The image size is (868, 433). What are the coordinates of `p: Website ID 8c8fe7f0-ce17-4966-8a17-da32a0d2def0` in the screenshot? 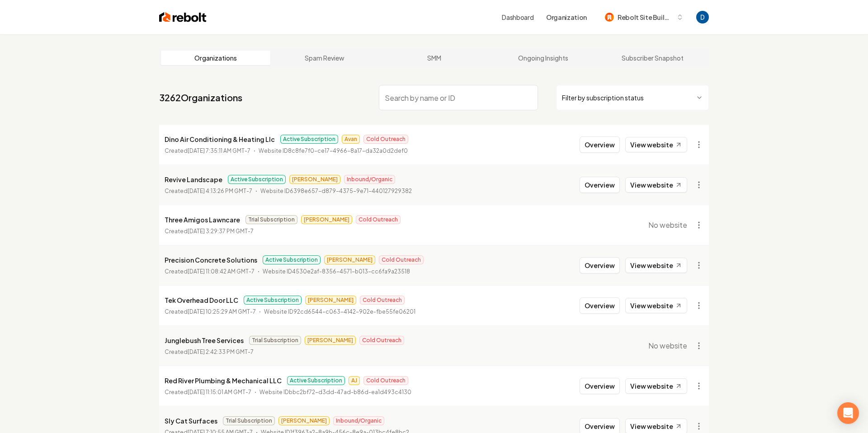 It's located at (334, 151).